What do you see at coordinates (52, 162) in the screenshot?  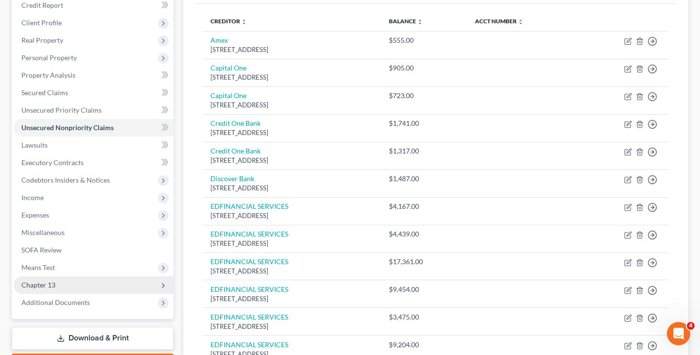 I see `span: Executory Contracts` at bounding box center [52, 162].